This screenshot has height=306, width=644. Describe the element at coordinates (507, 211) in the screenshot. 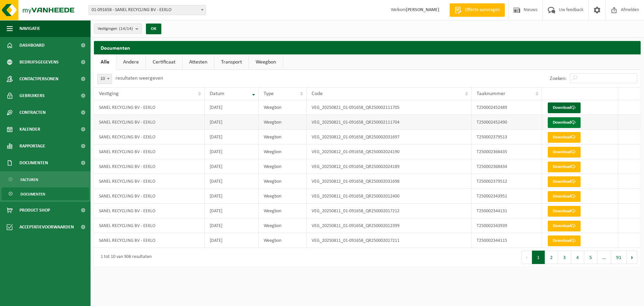

I see `td: T250002344131` at that location.